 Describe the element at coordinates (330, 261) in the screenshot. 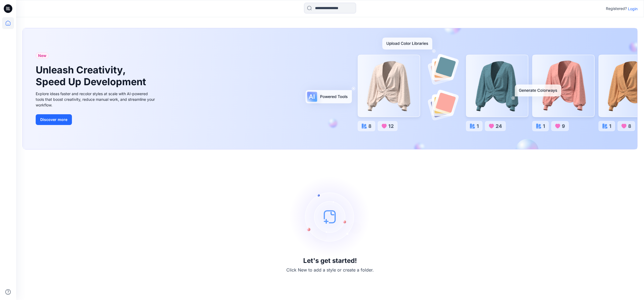

I see `h3: Let's get started!` at that location.